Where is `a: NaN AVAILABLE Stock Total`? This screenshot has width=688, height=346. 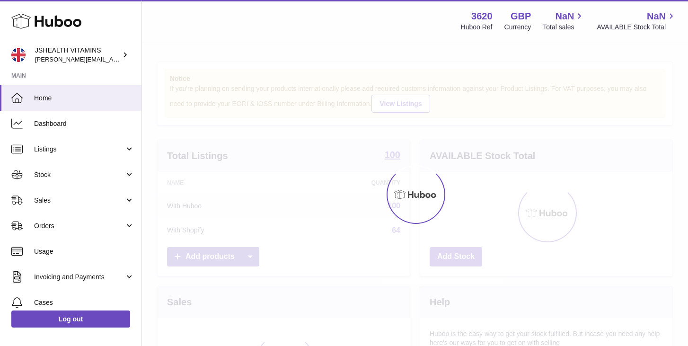
a: NaN AVAILABLE Stock Total is located at coordinates (637, 21).